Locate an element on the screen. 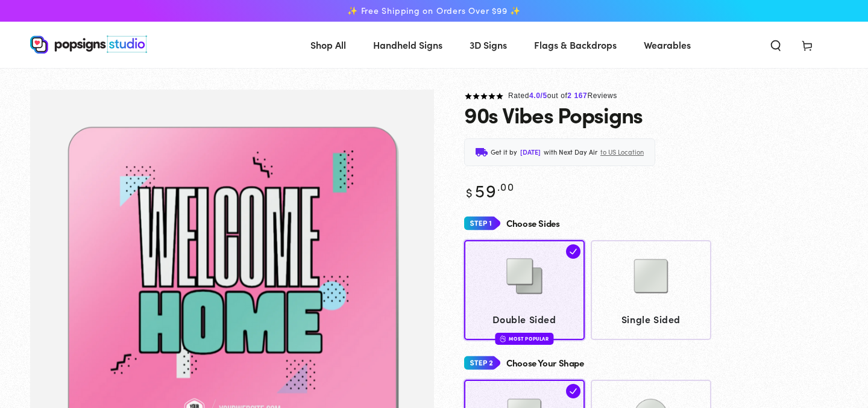  span: Rated out of Reviews is located at coordinates (563, 96).